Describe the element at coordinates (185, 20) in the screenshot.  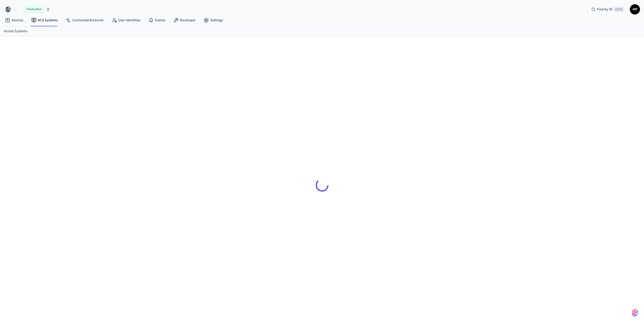
I see `a: Developer` at that location.